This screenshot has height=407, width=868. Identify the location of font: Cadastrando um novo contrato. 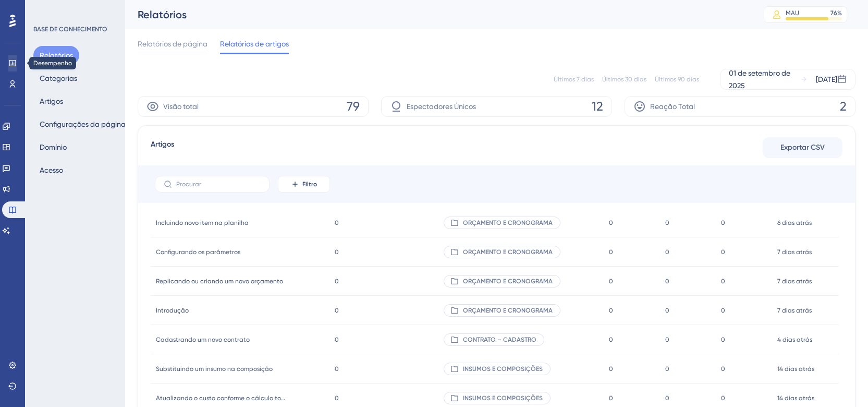
(203, 339).